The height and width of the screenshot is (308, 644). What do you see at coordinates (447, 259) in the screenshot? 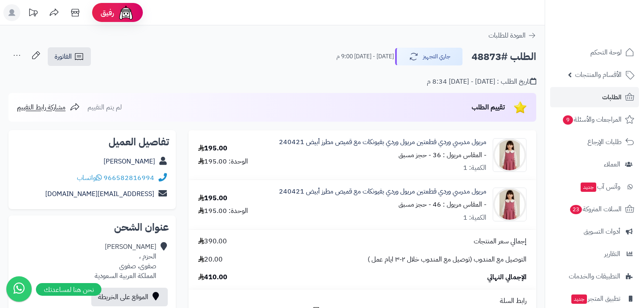
I see `span: التوصيل مع المندوب (توصيل مع المندوب خلال ٢-٣ ايام عمل )` at bounding box center [447, 259].